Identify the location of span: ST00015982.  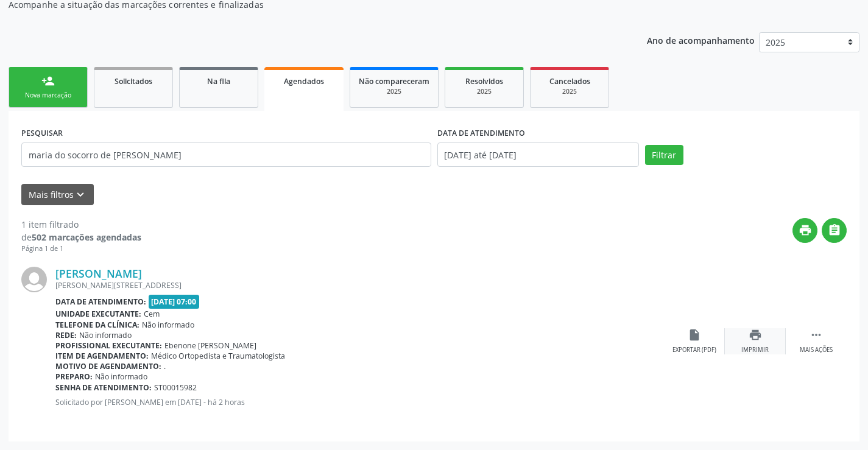
(175, 387).